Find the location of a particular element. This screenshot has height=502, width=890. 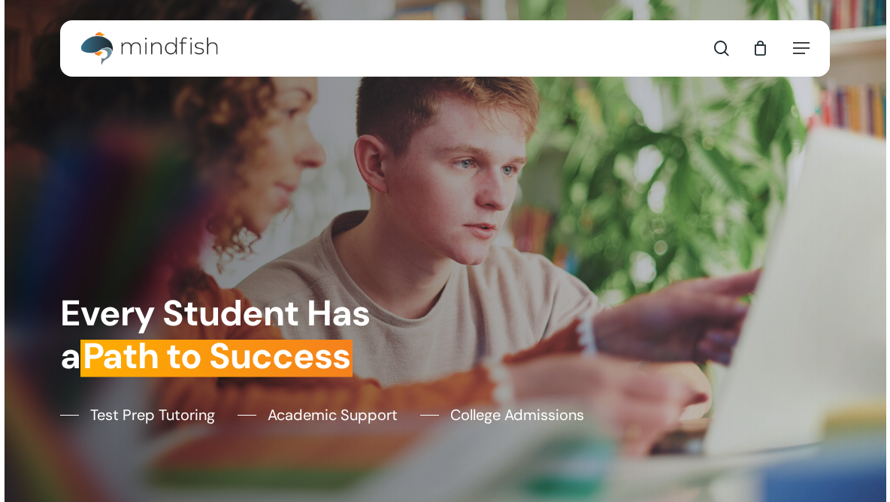

a: College Admissions is located at coordinates (502, 415).